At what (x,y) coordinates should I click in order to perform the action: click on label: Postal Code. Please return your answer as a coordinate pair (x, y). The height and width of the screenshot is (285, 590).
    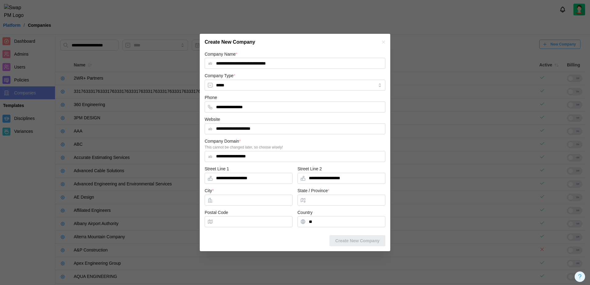
    Looking at the image, I should click on (216, 213).